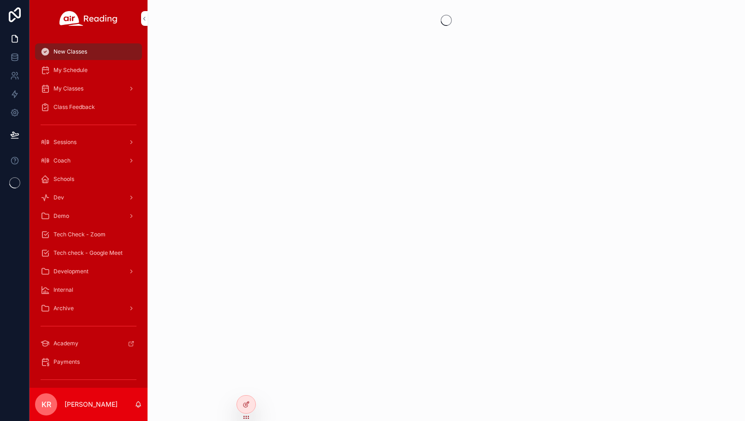  What do you see at coordinates (89, 107) in the screenshot?
I see `a: Class Feedback` at bounding box center [89, 107].